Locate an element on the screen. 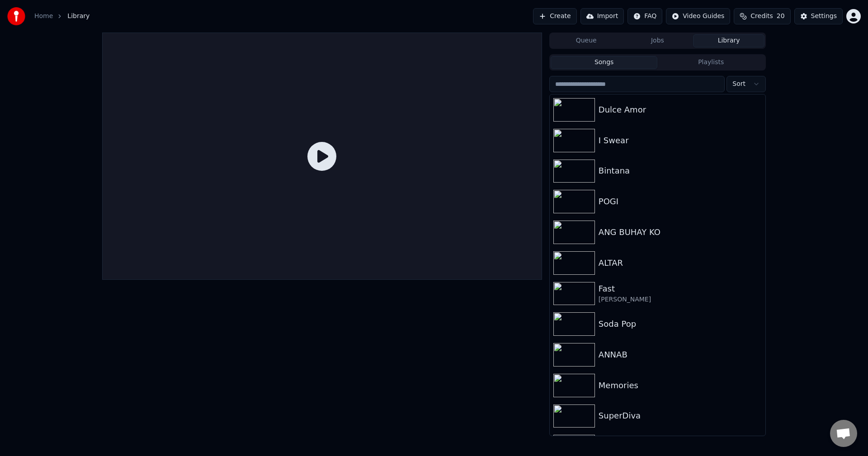 The image size is (868, 456). button: Create is located at coordinates (555, 16).